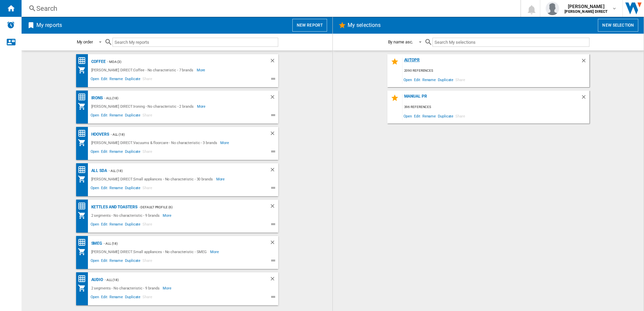 This screenshot has width=644, height=311. What do you see at coordinates (401, 42) in the screenshot?
I see `div: By name asc.` at bounding box center [401, 42].